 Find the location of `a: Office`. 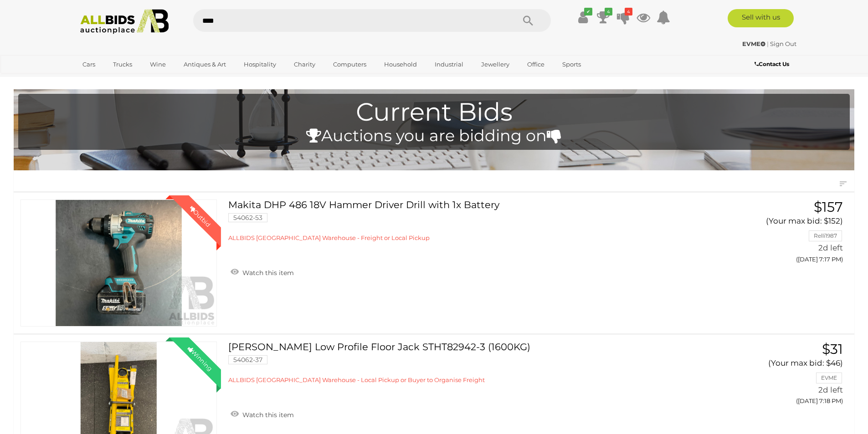

a: Office is located at coordinates (536, 64).